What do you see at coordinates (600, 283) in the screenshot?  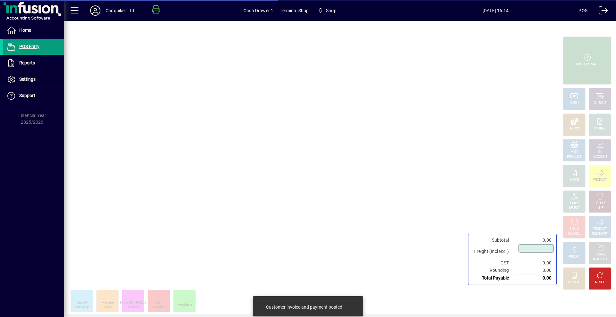 I see `div: RESET` at bounding box center [600, 283].